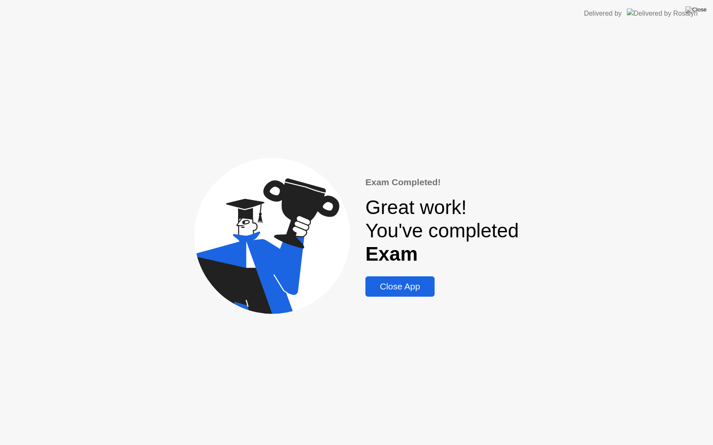 The height and width of the screenshot is (445, 713). What do you see at coordinates (662, 13) in the screenshot?
I see `img: Delivered by Rosalyn` at bounding box center [662, 13].